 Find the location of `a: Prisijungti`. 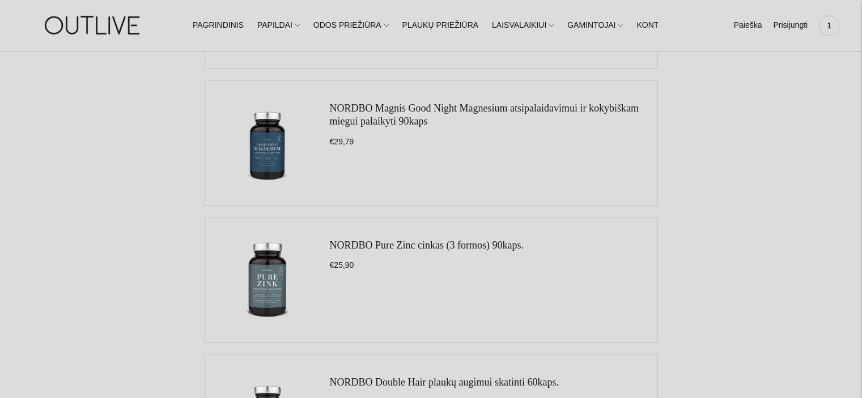

a: Prisijungti is located at coordinates (790, 26).